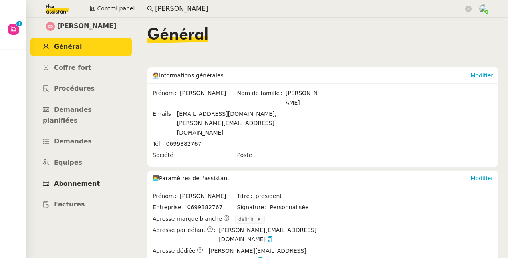  Describe the element at coordinates (73, 141) in the screenshot. I see `span: Demandes` at that location.